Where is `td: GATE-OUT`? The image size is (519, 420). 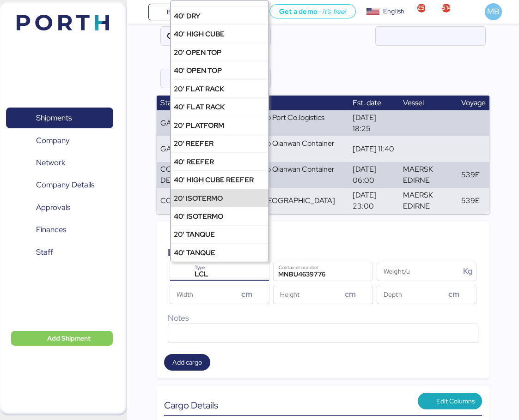 td: GATE-OUT is located at coordinates (198, 123).